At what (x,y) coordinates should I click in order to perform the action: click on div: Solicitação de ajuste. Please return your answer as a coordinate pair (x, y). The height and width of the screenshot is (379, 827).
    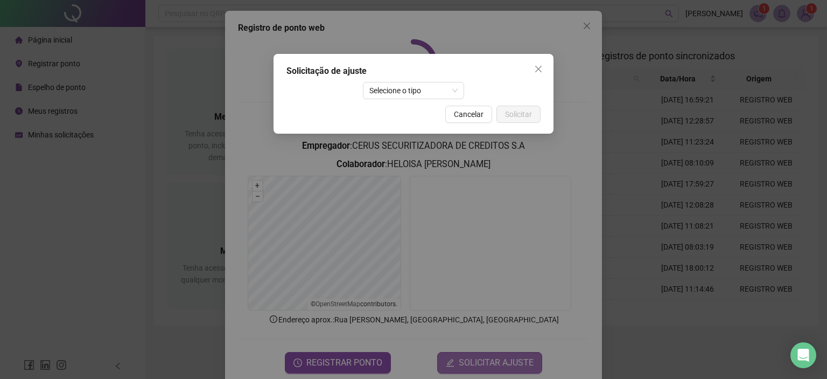
    Looking at the image, I should click on (414, 71).